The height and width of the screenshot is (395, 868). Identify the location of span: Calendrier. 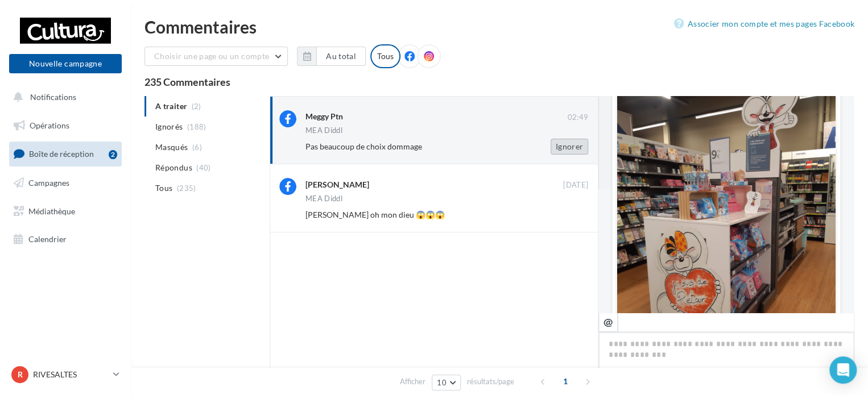
(47, 238).